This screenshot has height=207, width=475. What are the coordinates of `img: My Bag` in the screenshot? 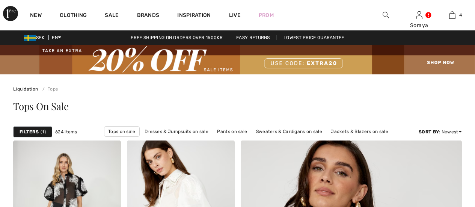 It's located at (452, 15).